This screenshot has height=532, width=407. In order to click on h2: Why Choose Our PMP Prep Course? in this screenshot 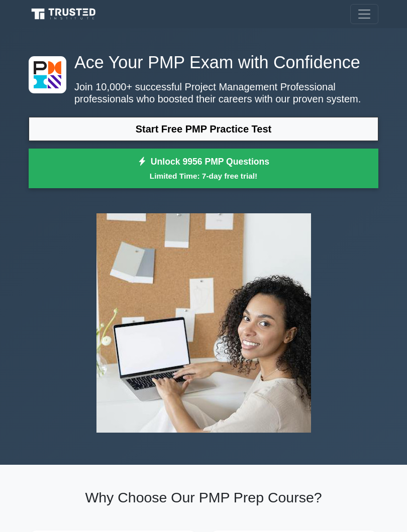, I will do `click(204, 498)`.